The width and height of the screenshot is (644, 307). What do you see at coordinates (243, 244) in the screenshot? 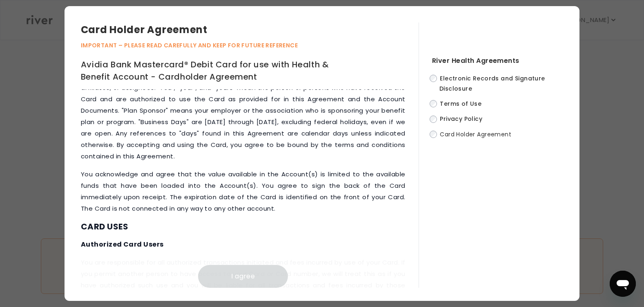
I see `h3: Authorized Card Users` at bounding box center [243, 244].